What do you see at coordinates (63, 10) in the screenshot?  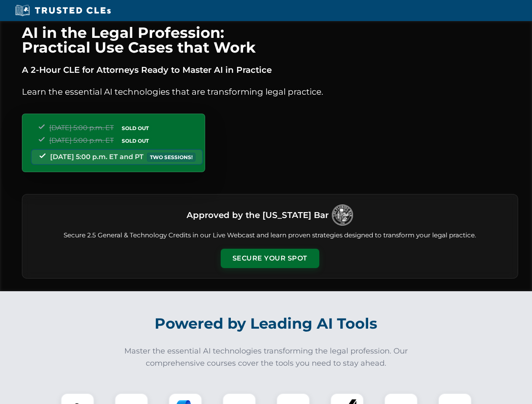 I see `img: Trusted CLEs` at bounding box center [63, 10].